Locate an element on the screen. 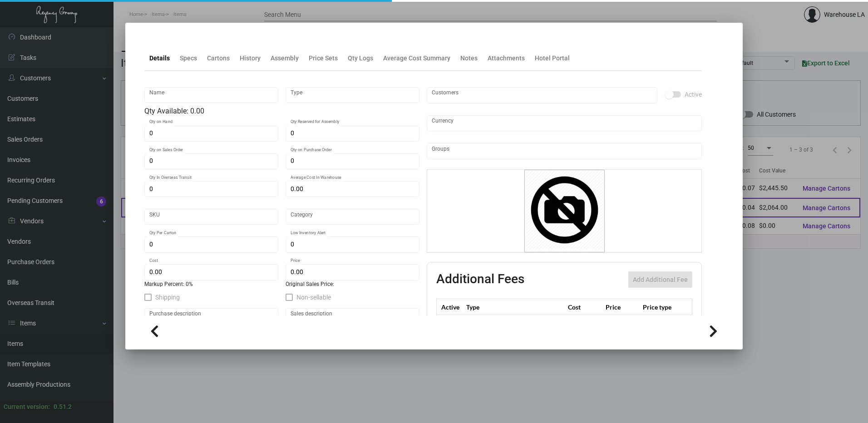  div: Price Sets is located at coordinates (323, 58).